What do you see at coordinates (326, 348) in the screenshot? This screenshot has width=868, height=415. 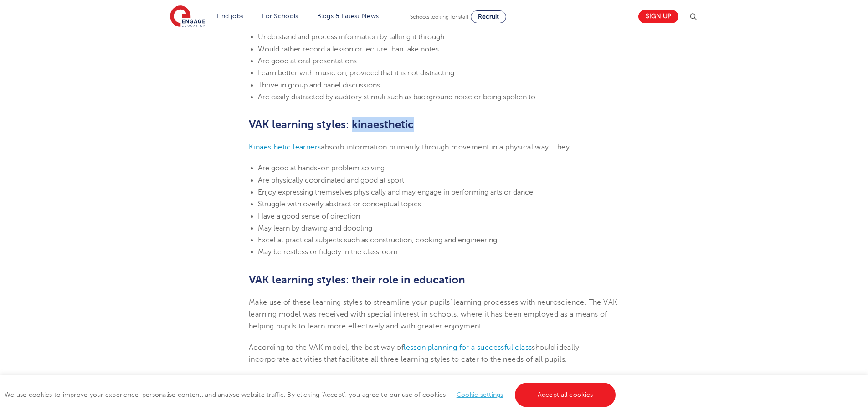 I see `span: According to the VAK model, the best way of` at bounding box center [326, 348].